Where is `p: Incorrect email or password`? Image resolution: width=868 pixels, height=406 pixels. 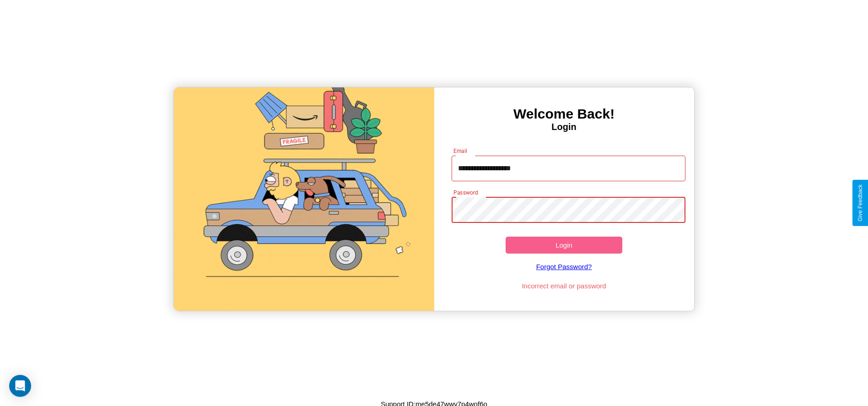
p: Incorrect email or password is located at coordinates (564, 286).